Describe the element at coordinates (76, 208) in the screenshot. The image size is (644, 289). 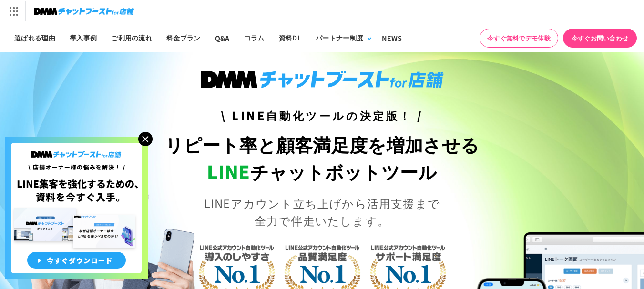
I see `img: 店舗オーナー様の悩みを解決!LINE集客を狂化するための資料を今すぐ入手!` at that location.